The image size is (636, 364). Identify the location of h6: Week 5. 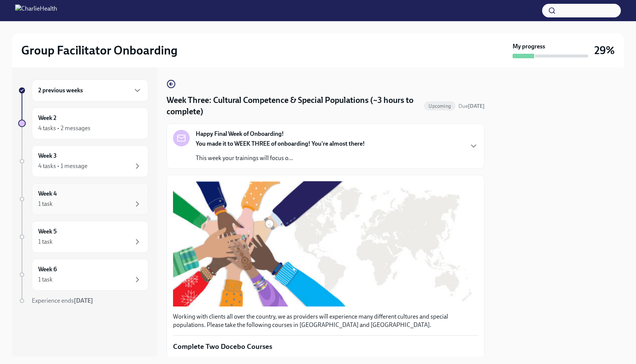
(47, 231).